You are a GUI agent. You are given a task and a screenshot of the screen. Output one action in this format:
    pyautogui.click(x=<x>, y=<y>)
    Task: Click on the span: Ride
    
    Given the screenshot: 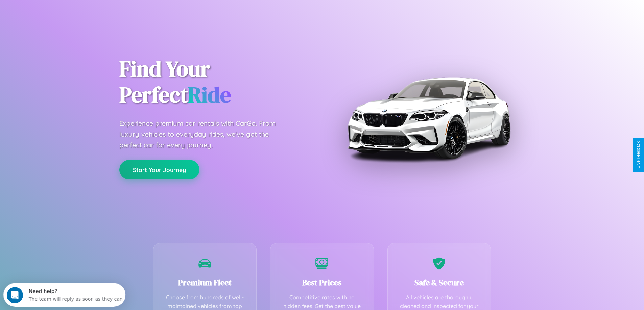 What is the action you would take?
    pyautogui.click(x=209, y=95)
    